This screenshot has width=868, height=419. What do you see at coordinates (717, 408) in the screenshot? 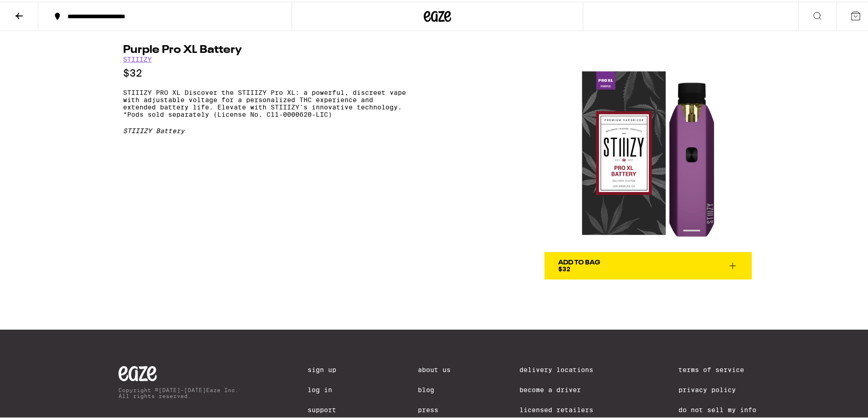
I see `a: Do Not Sell My Info` at bounding box center [717, 408].